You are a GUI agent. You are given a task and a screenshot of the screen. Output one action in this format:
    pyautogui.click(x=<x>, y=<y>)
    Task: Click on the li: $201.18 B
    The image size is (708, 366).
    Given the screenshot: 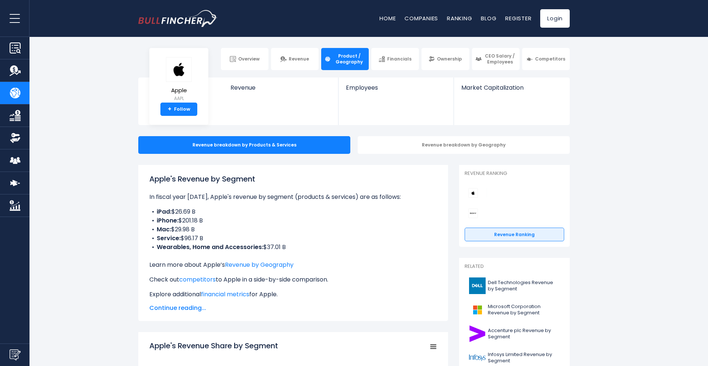 What is the action you would take?
    pyautogui.click(x=293, y=221)
    